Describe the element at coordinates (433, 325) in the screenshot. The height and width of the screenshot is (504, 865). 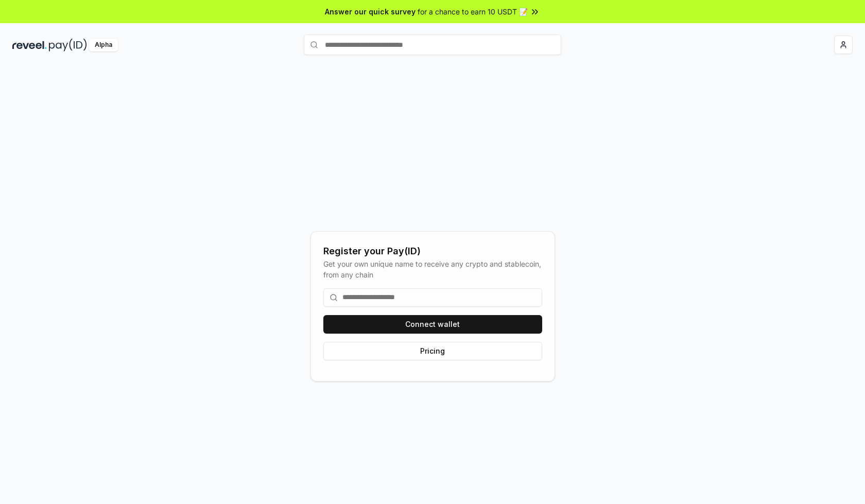
I see `button: Connect wallet` at that location.